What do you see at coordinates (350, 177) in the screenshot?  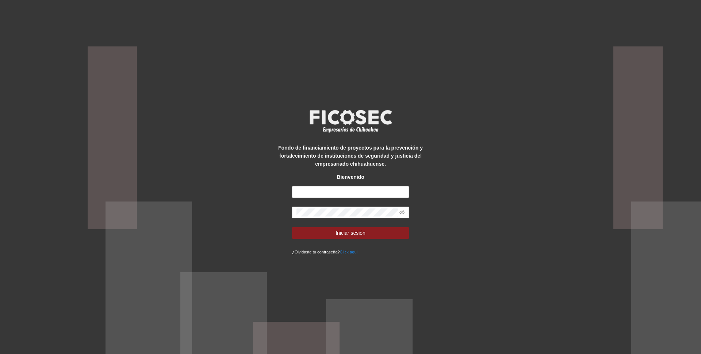 I see `strong: Bienvenido` at bounding box center [350, 177].